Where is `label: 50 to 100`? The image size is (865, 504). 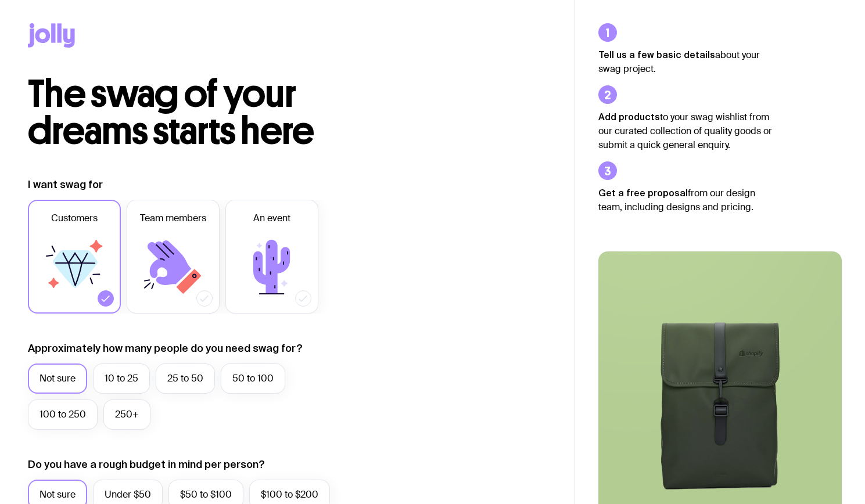 label: 50 to 100 is located at coordinates (253, 379).